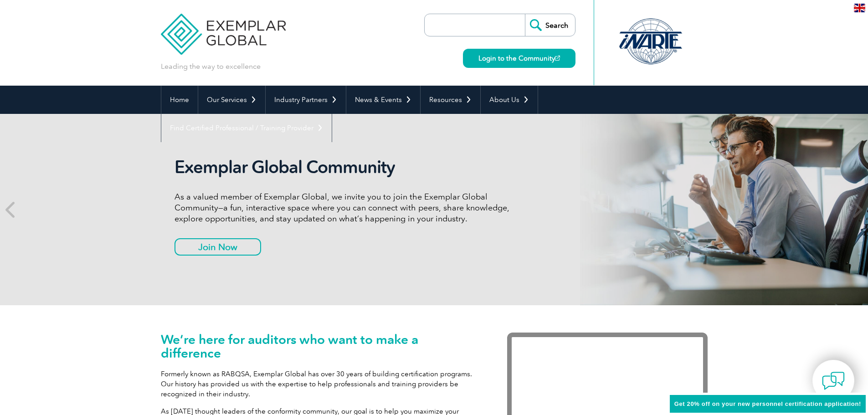 The image size is (868, 415). I want to click on a: News & Events, so click(383, 100).